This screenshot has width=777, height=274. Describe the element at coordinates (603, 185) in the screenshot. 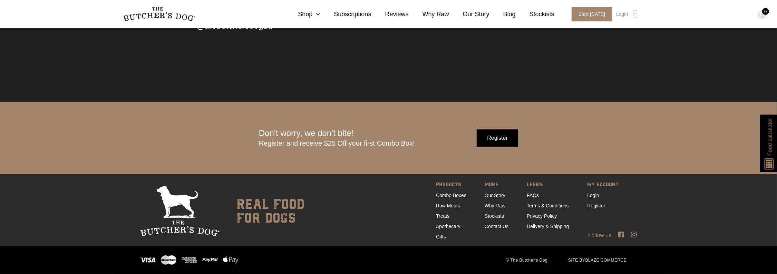

I see `span: MY ACCOUNT` at that location.